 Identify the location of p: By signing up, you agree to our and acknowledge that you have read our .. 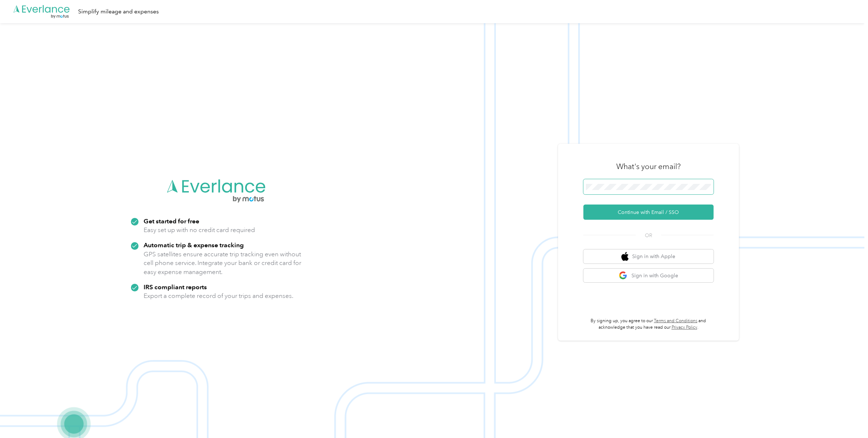
(648, 324).